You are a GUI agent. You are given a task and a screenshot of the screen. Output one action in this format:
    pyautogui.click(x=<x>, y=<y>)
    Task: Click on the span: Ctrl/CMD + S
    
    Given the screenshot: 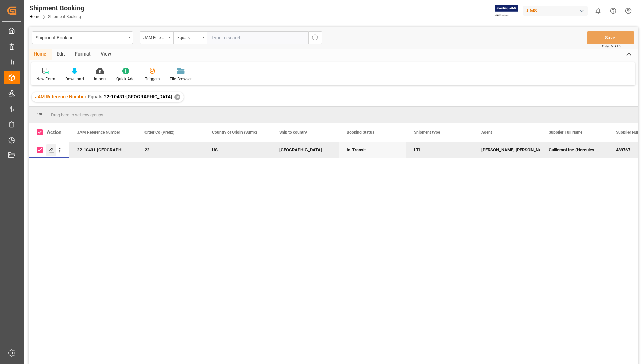 What is the action you would take?
    pyautogui.click(x=612, y=46)
    